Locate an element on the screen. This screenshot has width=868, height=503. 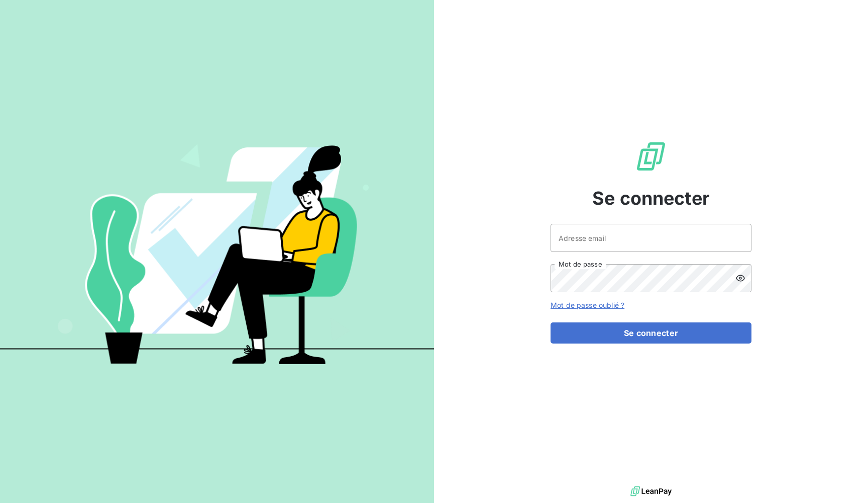
button: Se connecter is located at coordinates (651, 333).